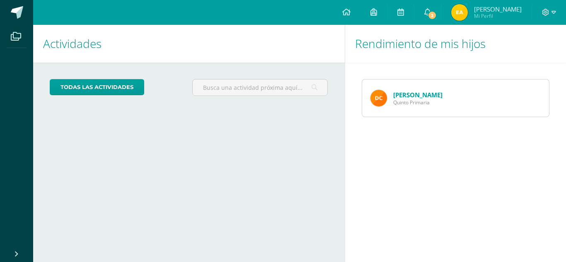 The image size is (566, 262). Describe the element at coordinates (97, 87) in the screenshot. I see `a: todas las Actividades` at that location.